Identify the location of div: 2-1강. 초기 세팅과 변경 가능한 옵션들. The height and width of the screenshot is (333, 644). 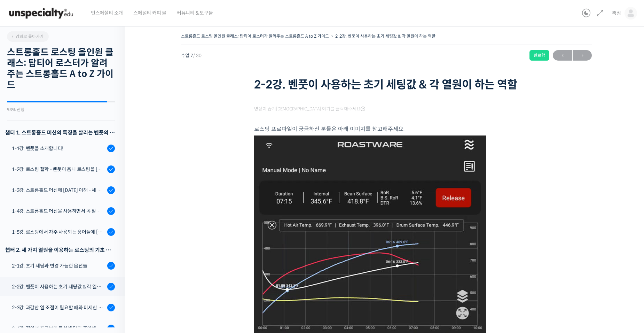
(59, 266).